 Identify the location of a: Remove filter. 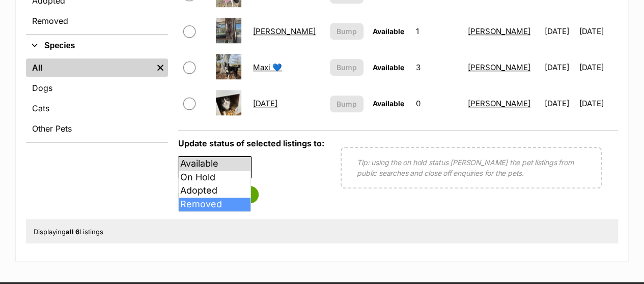
(161, 68).